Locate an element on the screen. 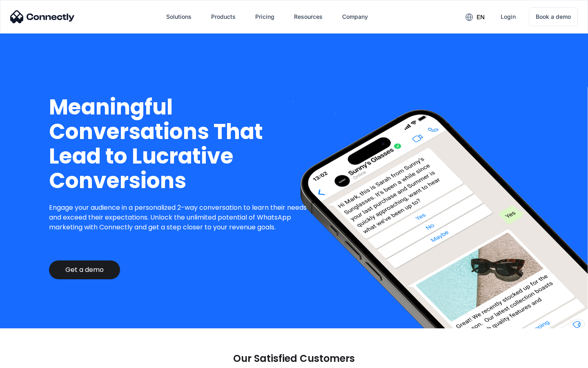 The image size is (588, 368). div: Company is located at coordinates (354, 17).